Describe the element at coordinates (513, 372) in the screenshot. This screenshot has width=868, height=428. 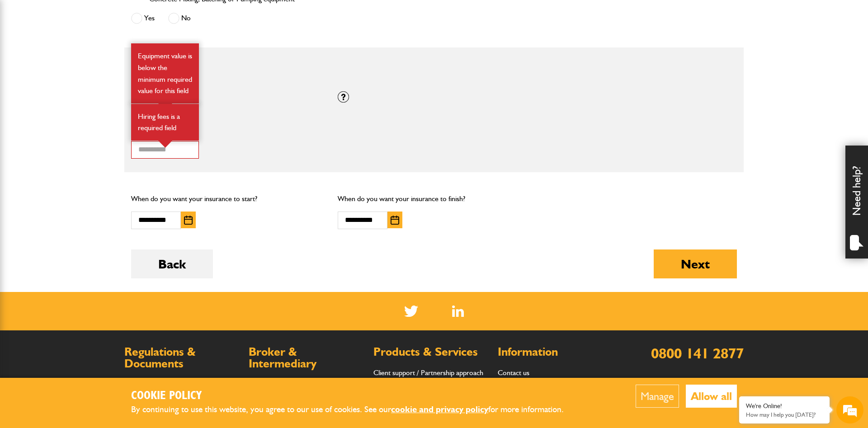
I see `a: Contact us` at that location.